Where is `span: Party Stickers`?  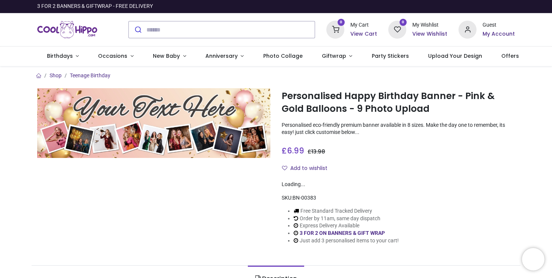 span: Party Stickers is located at coordinates (390, 56).